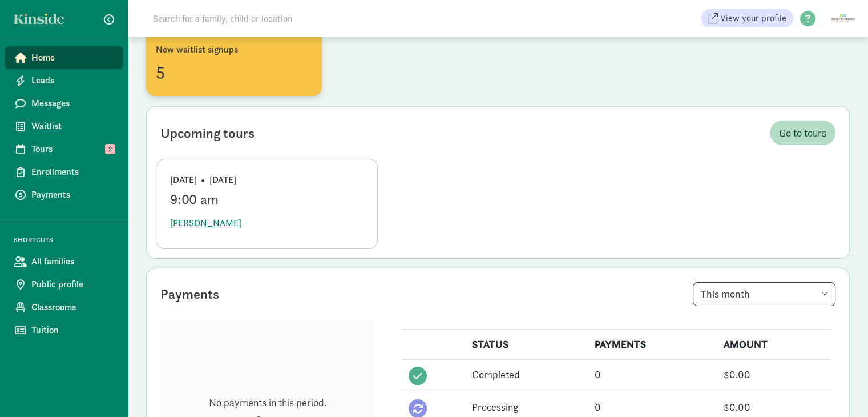 Image resolution: width=868 pixels, height=417 pixels. Describe the element at coordinates (803, 133) in the screenshot. I see `span: Go to tours` at that location.